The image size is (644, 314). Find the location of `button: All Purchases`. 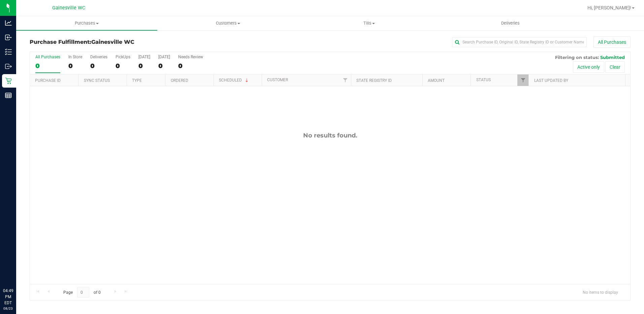

button: All Purchases is located at coordinates (612, 42).